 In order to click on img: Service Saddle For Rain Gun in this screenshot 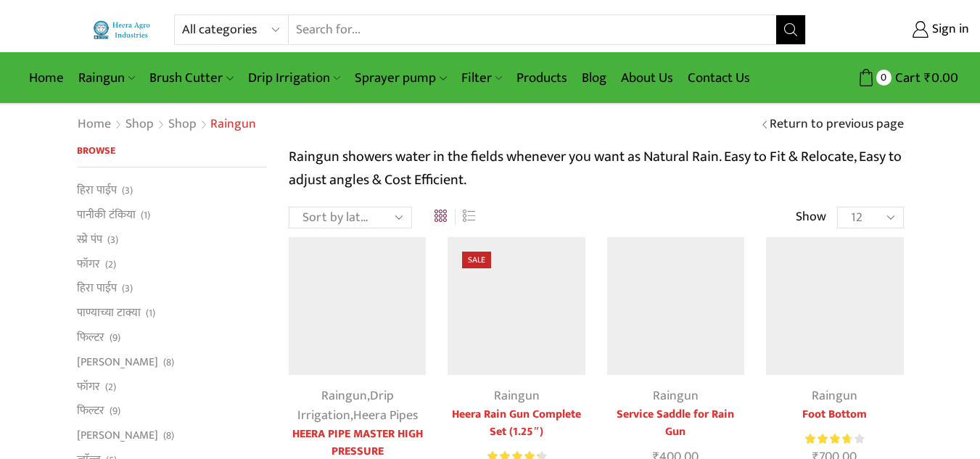, I will do `click(676, 305)`.